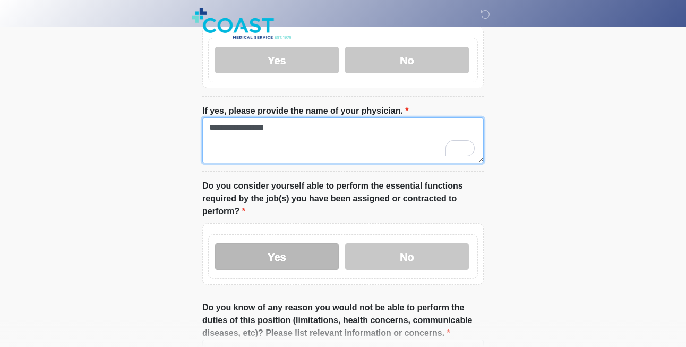 The height and width of the screenshot is (347, 686). I want to click on label: If yes, please provide the name of your physician., so click(305, 111).